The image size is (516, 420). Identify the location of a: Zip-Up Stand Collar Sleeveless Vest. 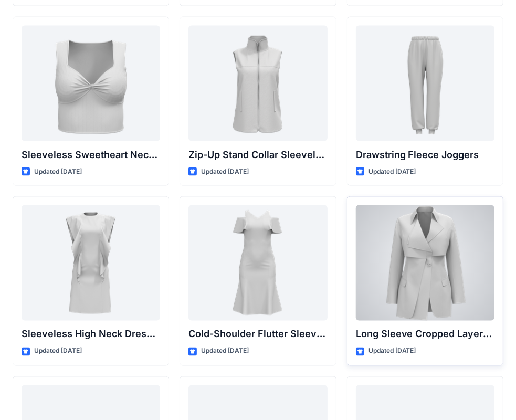
(258, 83).